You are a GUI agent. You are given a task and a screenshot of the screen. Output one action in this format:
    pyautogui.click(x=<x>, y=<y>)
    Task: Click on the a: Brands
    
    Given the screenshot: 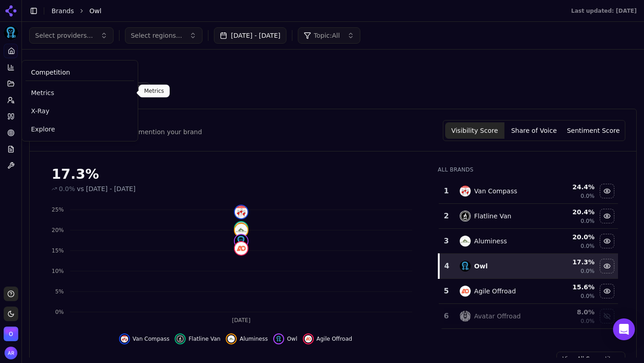 What is the action you would take?
    pyautogui.click(x=63, y=11)
    